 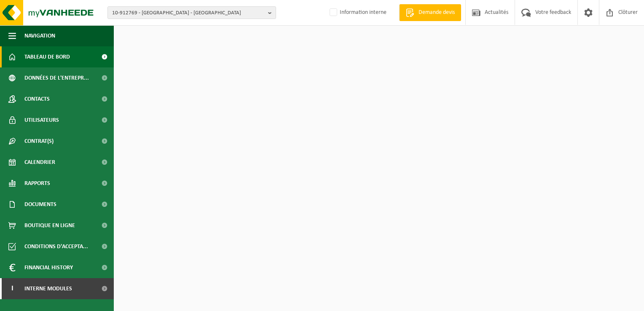 What do you see at coordinates (41, 204) in the screenshot?
I see `span: Documents` at bounding box center [41, 204].